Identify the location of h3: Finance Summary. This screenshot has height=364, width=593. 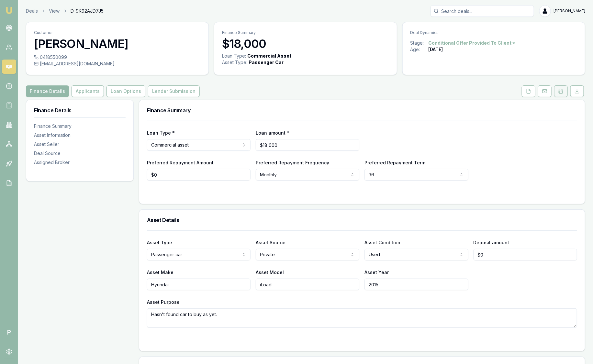
(362, 110).